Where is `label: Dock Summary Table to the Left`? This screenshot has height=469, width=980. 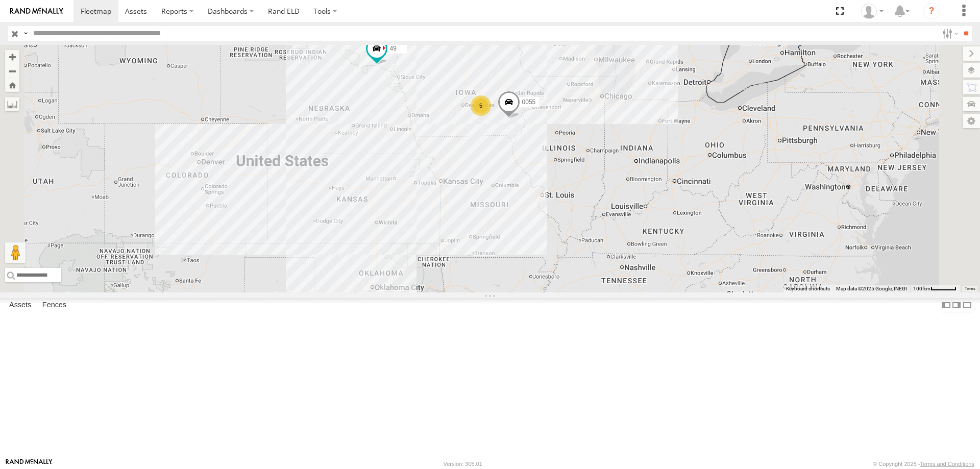
label: Dock Summary Table to the Left is located at coordinates (946, 305).